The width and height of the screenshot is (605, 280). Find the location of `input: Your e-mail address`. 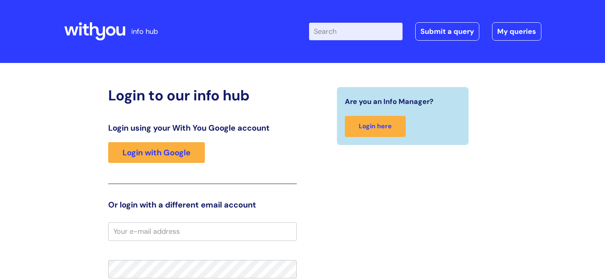

input: Your e-mail address is located at coordinates (202, 231).